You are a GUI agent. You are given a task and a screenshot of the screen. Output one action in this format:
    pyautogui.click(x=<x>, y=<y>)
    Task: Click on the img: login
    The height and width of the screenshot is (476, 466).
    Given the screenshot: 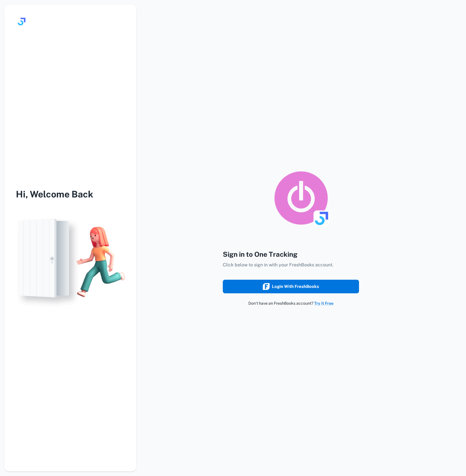 What is the action you would take?
    pyautogui.click(x=70, y=262)
    